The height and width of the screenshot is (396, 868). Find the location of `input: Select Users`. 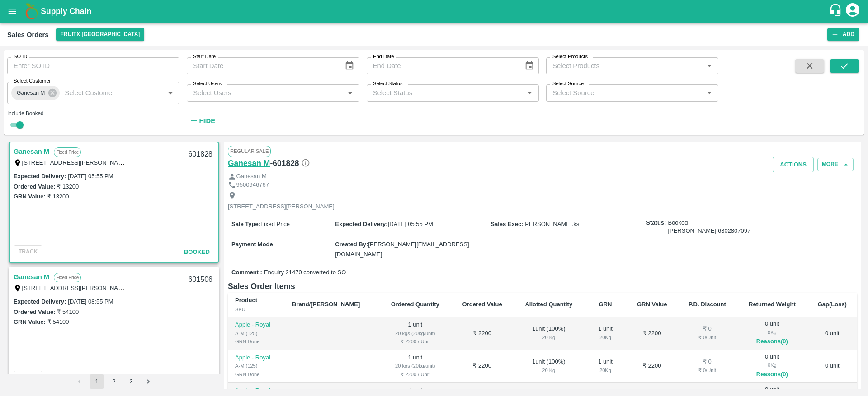

input: Select Users is located at coordinates (265, 93).